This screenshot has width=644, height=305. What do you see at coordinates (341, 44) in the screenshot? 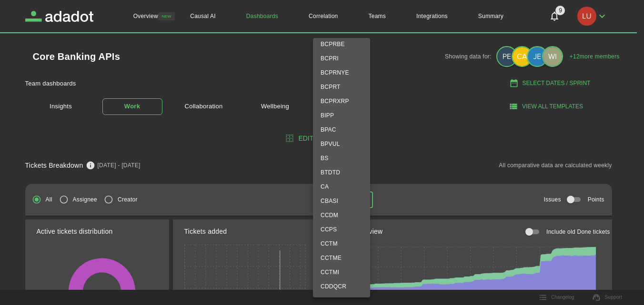
I see `li: BCPRBE` at bounding box center [341, 44].